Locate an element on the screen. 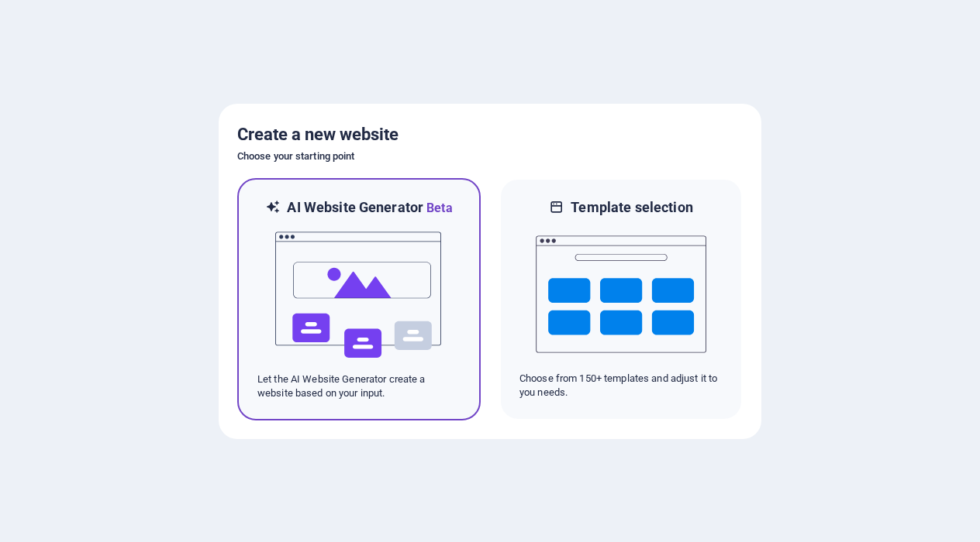 The width and height of the screenshot is (980, 542). p: Choose from 150+ templates and adjust it to you needs. is located at coordinates (620, 386).